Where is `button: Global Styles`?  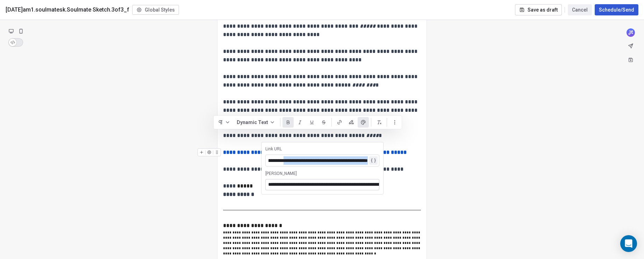
button: Global Styles is located at coordinates (155, 9).